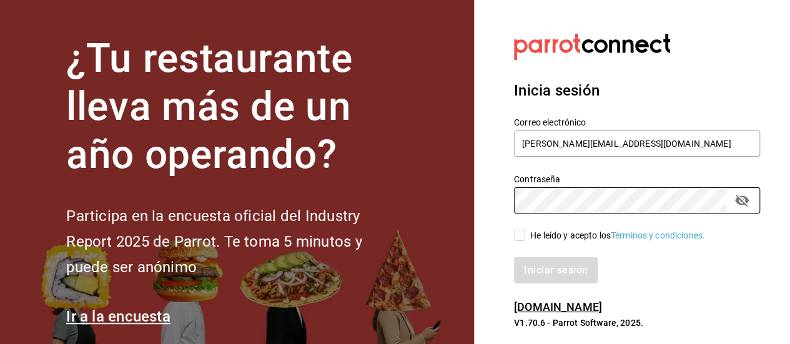 This screenshot has height=344, width=790. Describe the element at coordinates (618, 236) in the screenshot. I see `div: He leído y acepto los` at that location.